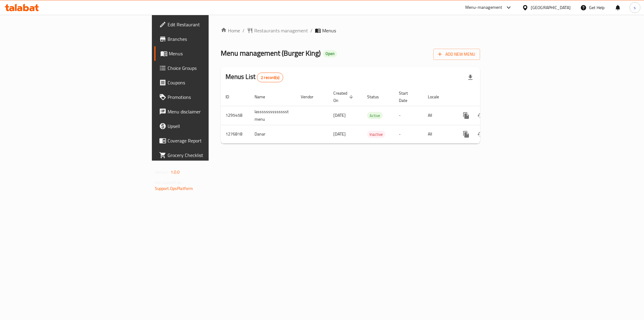 The width and height of the screenshot is (644, 320). What do you see at coordinates (207, 97) in the screenshot?
I see `a: Promotions` at bounding box center [207, 97].